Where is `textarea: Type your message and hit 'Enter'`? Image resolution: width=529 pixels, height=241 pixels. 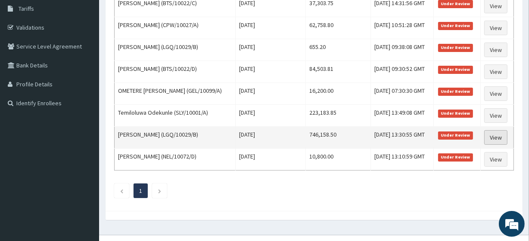 textarea: Type your message and hit 'Enter' is located at coordinates (84, 170).